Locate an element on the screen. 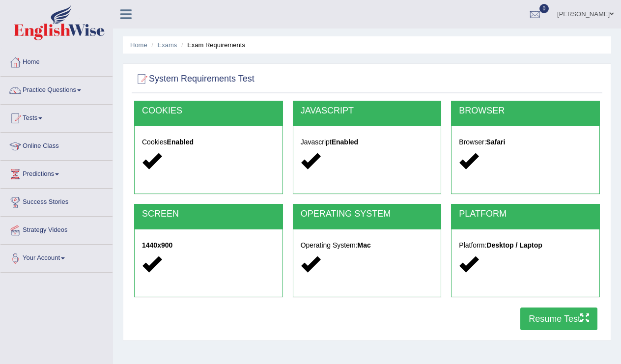  a: Your Account is located at coordinates (56, 257).